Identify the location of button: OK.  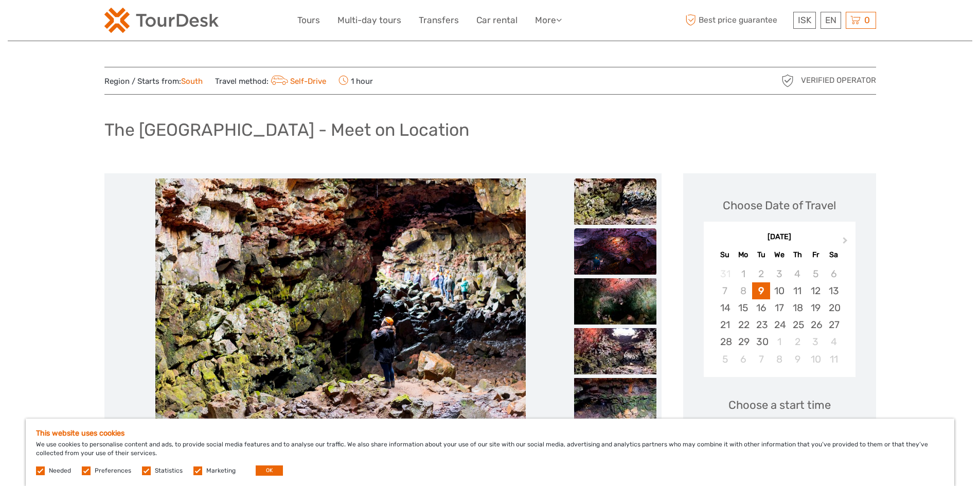
(269, 471).